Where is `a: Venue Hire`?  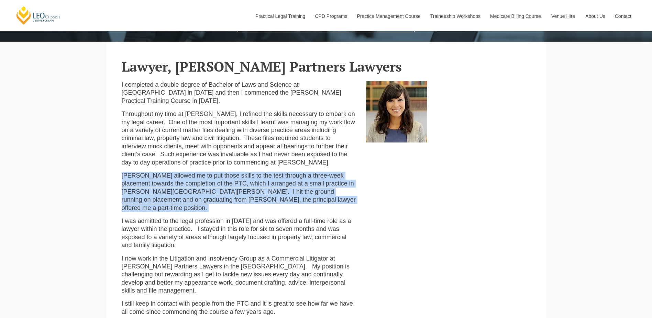
a: Venue Hire is located at coordinates (563, 16).